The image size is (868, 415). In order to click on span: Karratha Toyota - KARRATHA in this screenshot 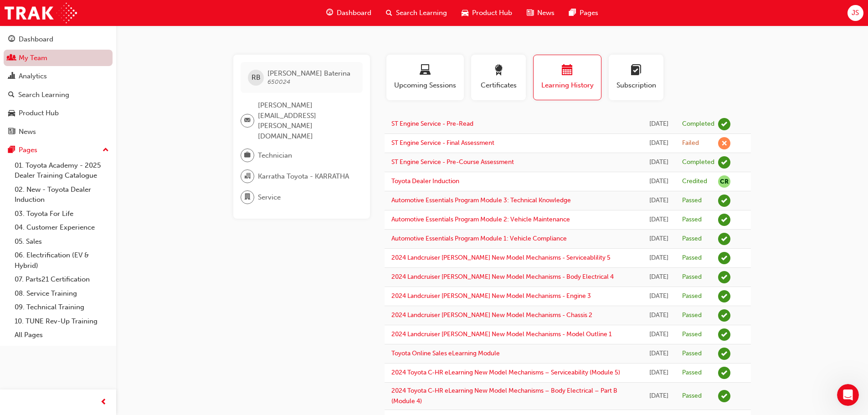, I will do `click(304, 176)`.